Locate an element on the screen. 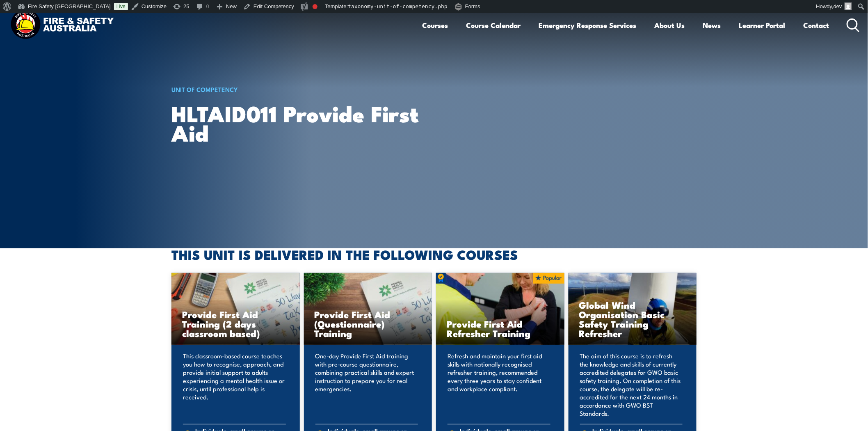 The height and width of the screenshot is (431, 868). a: News is located at coordinates (713, 25).